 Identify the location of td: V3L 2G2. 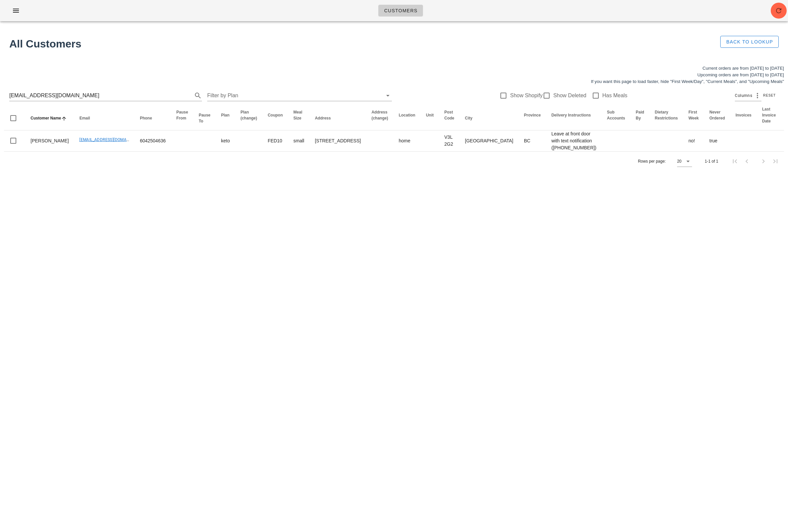
(449, 141).